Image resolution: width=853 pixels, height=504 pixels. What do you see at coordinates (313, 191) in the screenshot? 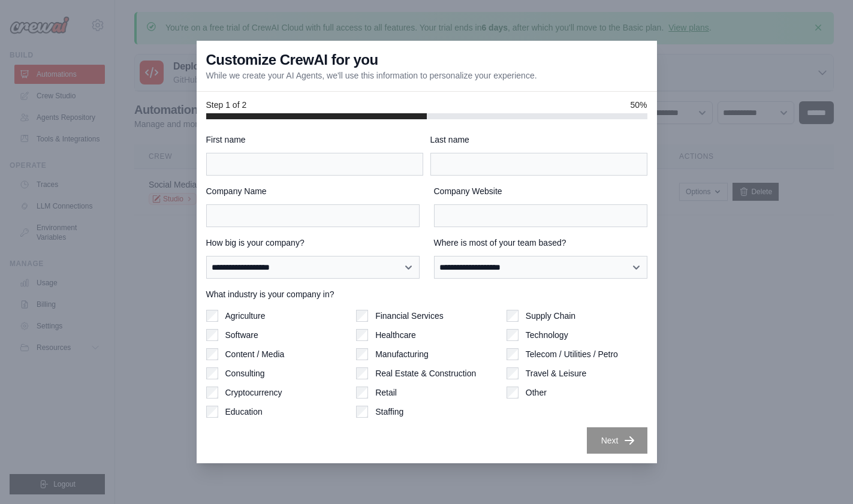
I see `label: Company Name` at bounding box center [313, 191].